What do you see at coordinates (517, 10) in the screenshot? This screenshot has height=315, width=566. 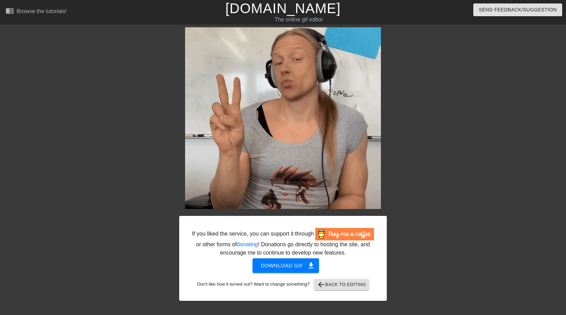 I see `span: Send Feedback/Suggestion` at bounding box center [517, 10].